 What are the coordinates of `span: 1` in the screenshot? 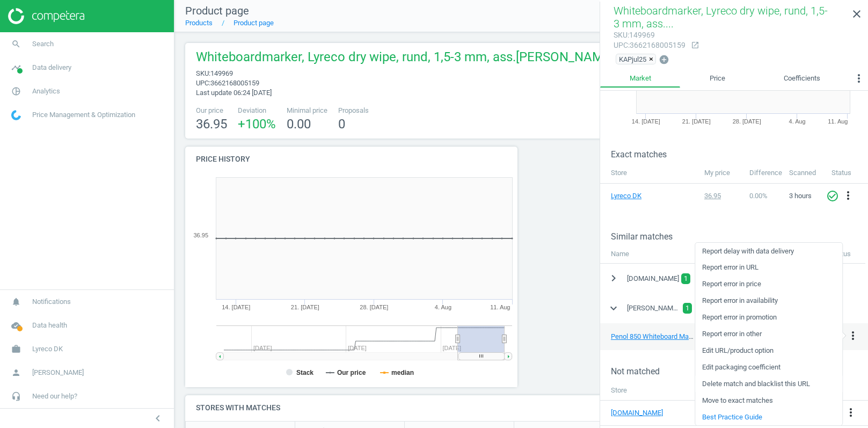 It's located at (687, 308).